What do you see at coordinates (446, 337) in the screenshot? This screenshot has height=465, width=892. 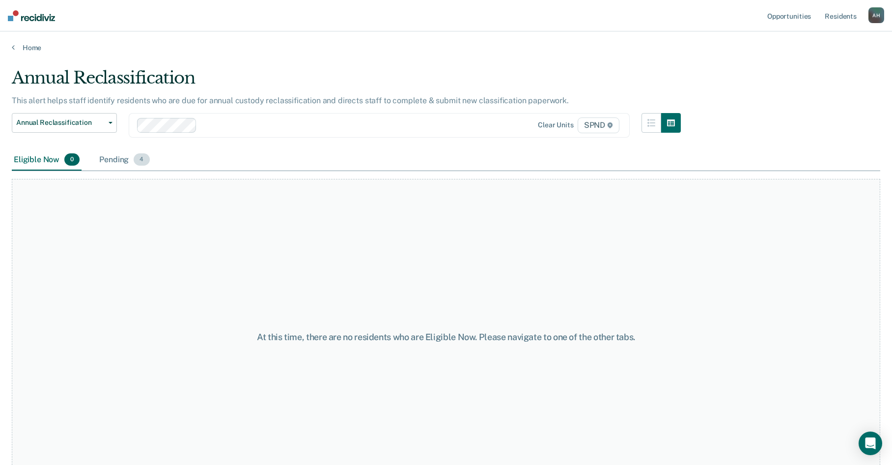 I see `div: At this time, there are no residents who are Eligible Now. Please navigate to one of the other tabs.` at bounding box center [446, 337].